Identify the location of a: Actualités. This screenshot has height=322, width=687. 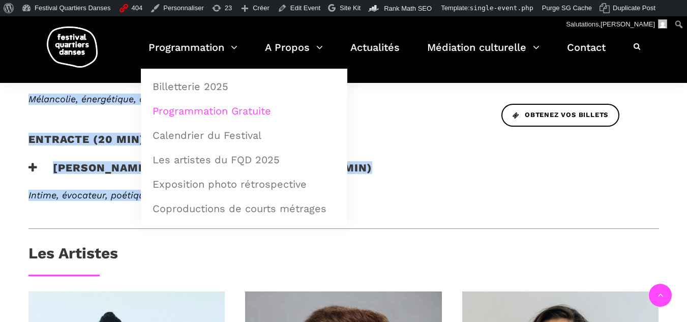
(375, 53).